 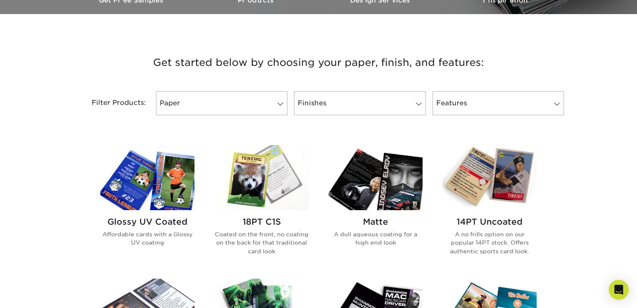 What do you see at coordinates (375, 238) in the screenshot?
I see `p: A dull aqueous coating for a high end look` at bounding box center [375, 238].